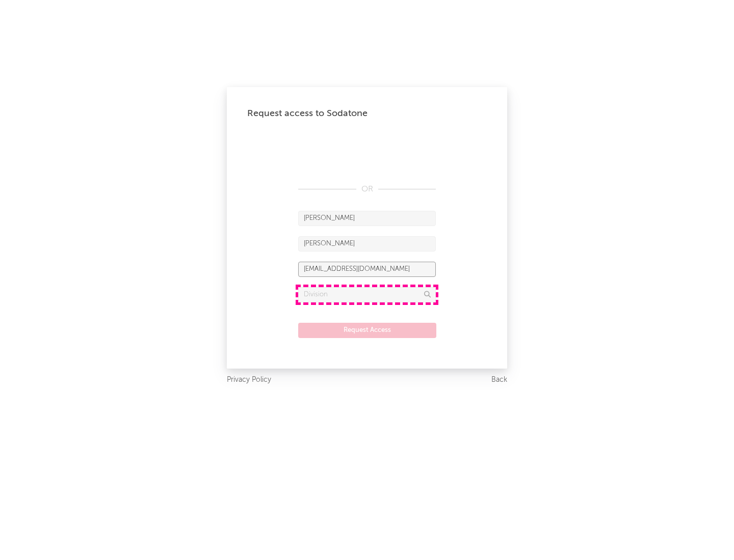 The height and width of the screenshot is (560, 734). I want to click on input: First Name, so click(367, 218).